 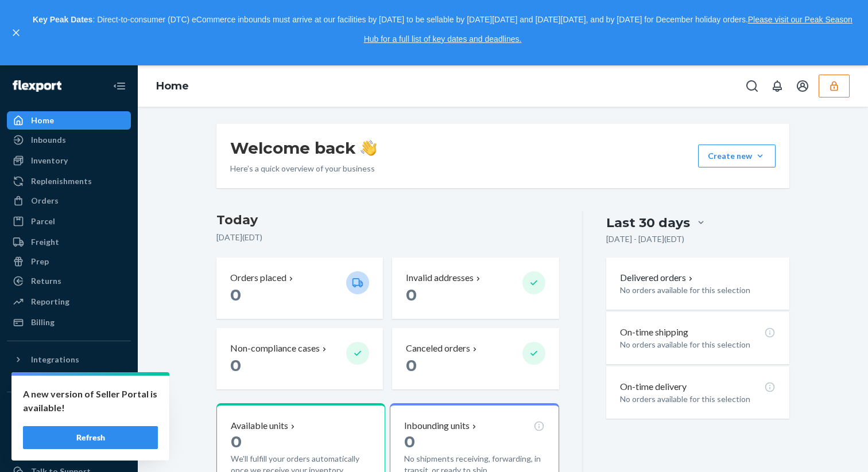 I want to click on a: Please visit our Peak Season Hub for a full list of key dates and deadlines., so click(x=608, y=29).